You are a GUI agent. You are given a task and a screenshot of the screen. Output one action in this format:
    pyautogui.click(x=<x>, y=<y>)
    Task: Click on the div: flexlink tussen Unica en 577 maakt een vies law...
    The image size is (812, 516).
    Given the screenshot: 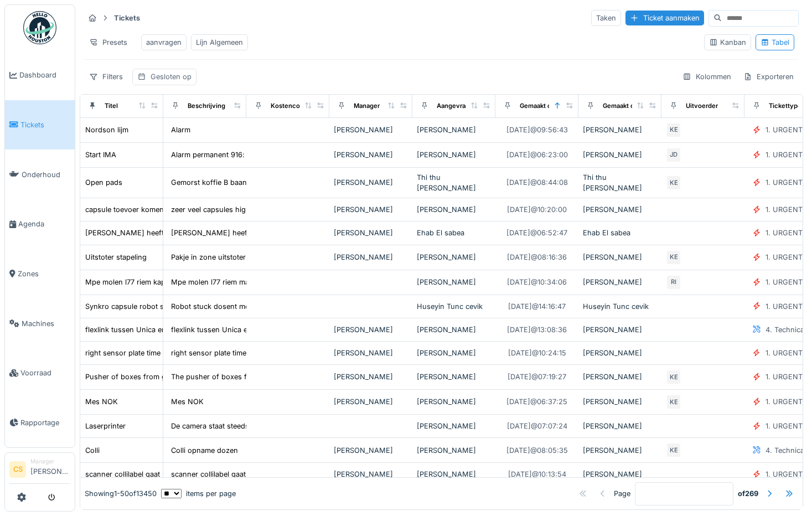 What is the action you would take?
    pyautogui.click(x=254, y=330)
    